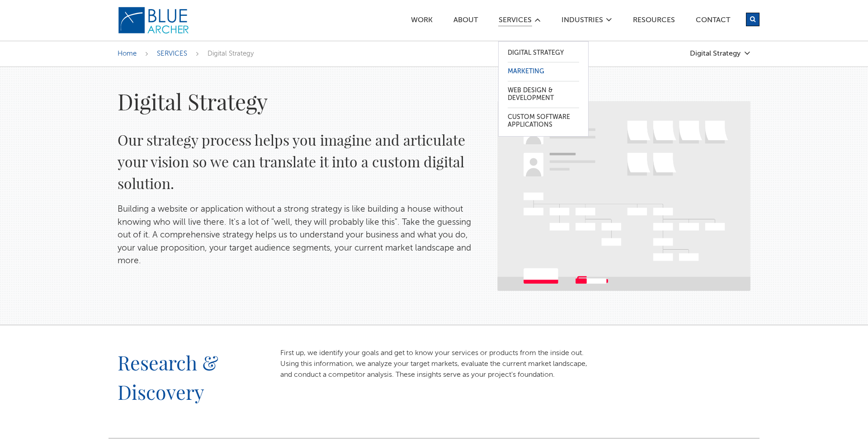 The height and width of the screenshot is (441, 868). I want to click on span: Home, so click(127, 54).